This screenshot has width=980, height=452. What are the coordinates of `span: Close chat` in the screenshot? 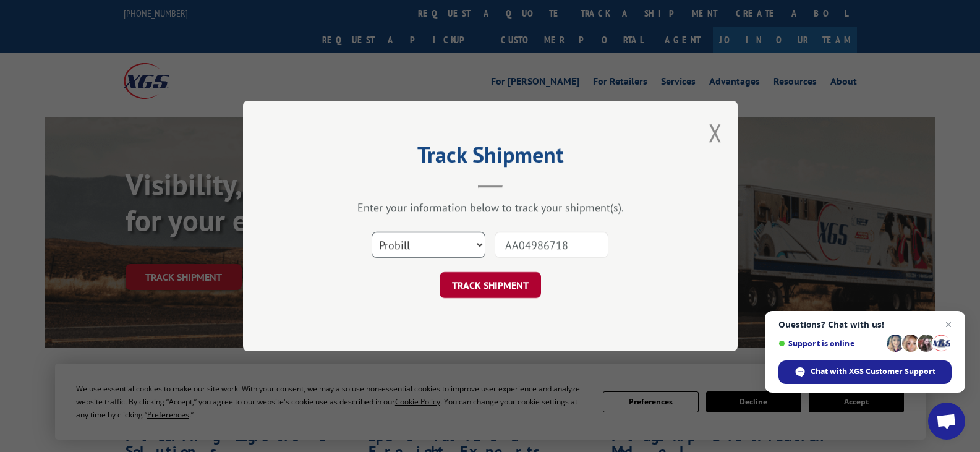 It's located at (948, 324).